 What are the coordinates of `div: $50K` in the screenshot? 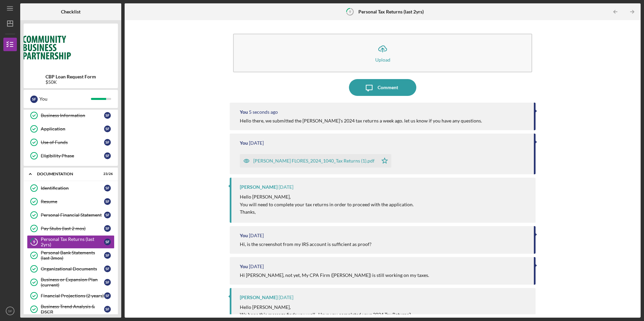 It's located at (71, 82).